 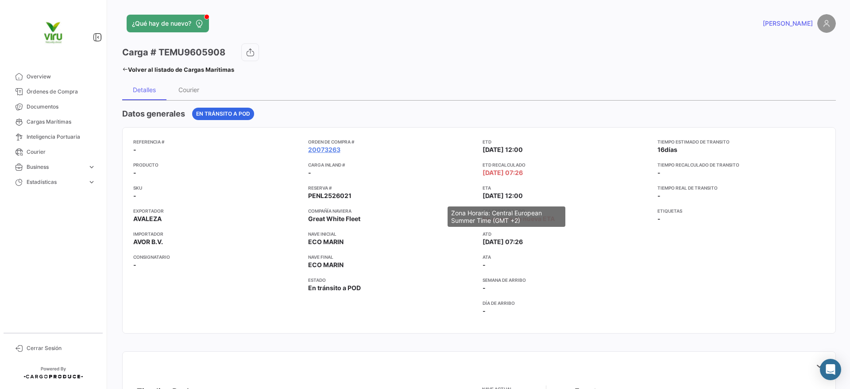 I want to click on a: Volver al listado de Cargas Marítimas, so click(x=178, y=70).